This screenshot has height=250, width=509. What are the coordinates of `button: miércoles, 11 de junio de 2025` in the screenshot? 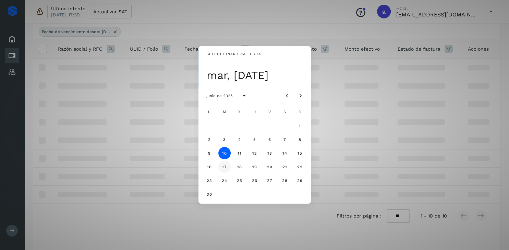 It's located at (239, 153).